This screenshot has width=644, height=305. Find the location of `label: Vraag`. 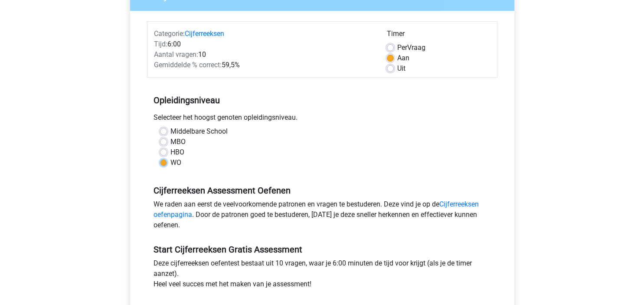

label: Vraag is located at coordinates (411, 48).